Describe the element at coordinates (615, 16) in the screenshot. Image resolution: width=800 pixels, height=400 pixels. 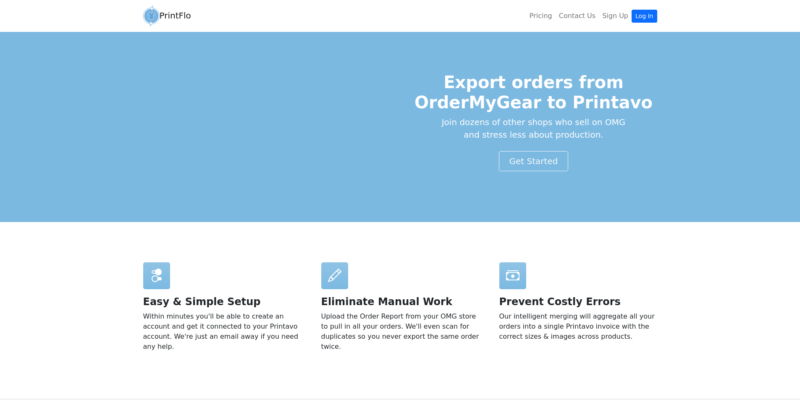
I see `a: Sign Up` at that location.